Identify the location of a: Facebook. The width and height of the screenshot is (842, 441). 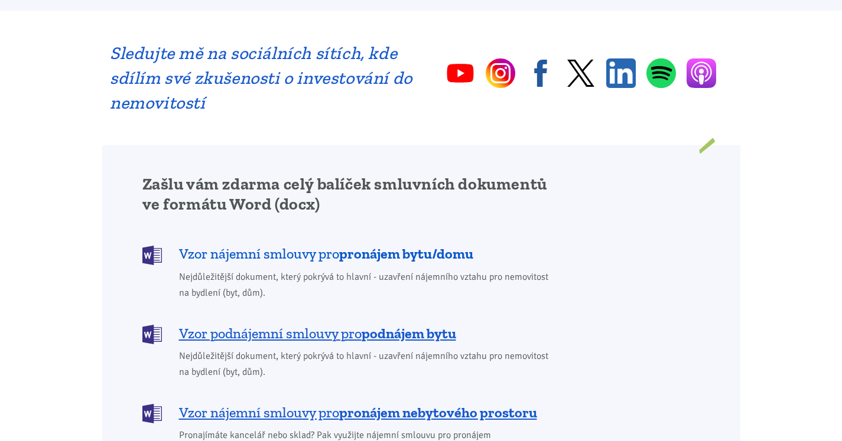
(541, 73).